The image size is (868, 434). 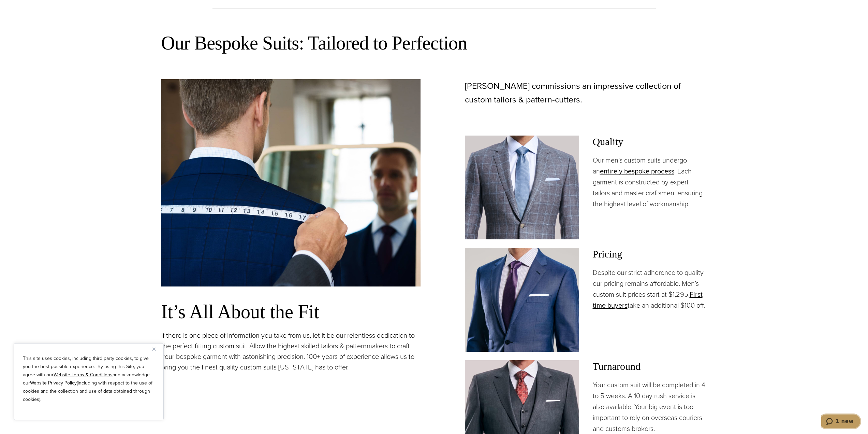 What do you see at coordinates (291, 312) in the screenshot?
I see `h3: It’s All About the Fit` at bounding box center [291, 312].